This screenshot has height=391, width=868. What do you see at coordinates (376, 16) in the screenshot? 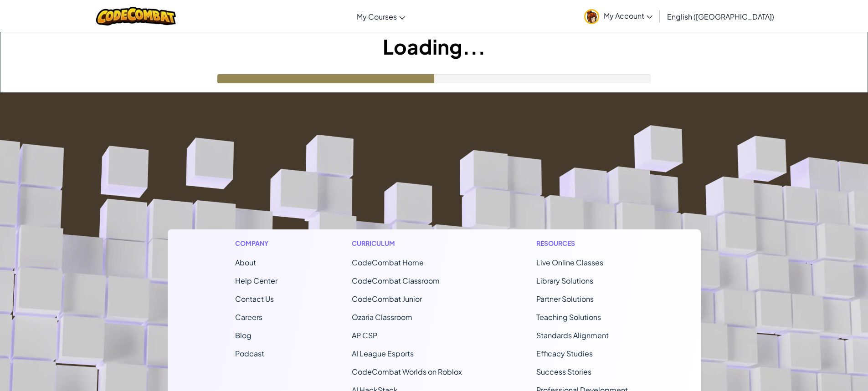
I see `span: My Courses` at bounding box center [376, 16].